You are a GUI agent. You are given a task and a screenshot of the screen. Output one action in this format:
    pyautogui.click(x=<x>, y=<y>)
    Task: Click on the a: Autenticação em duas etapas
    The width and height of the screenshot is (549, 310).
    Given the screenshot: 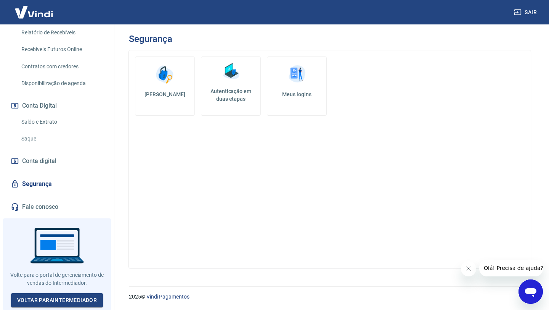 What is the action you would take?
    pyautogui.click(x=231, y=86)
    